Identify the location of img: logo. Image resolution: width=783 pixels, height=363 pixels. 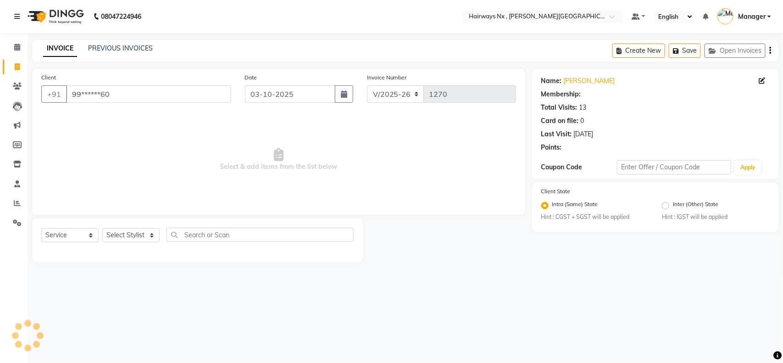
(55, 17).